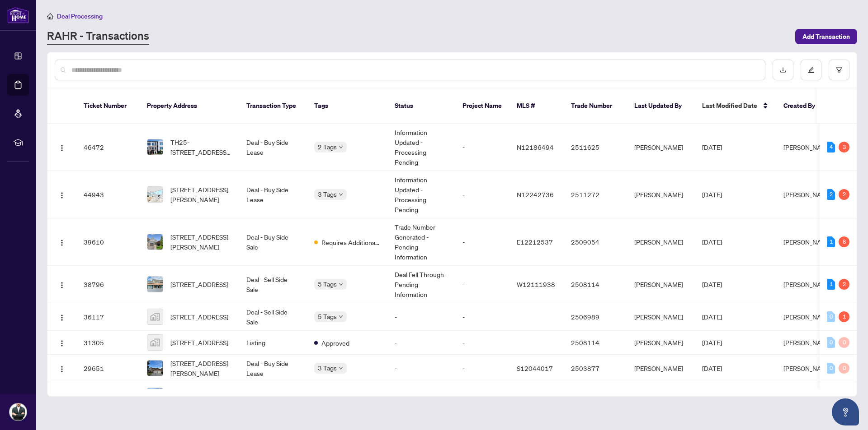 Image resolution: width=868 pixels, height=430 pixels. I want to click on td: 31305, so click(108, 343).